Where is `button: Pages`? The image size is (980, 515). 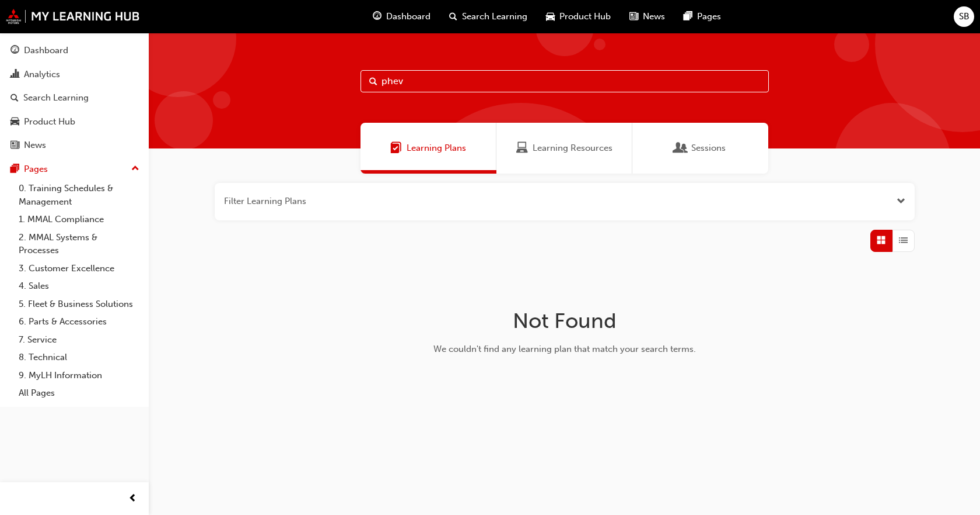
button: Pages is located at coordinates (75, 169).